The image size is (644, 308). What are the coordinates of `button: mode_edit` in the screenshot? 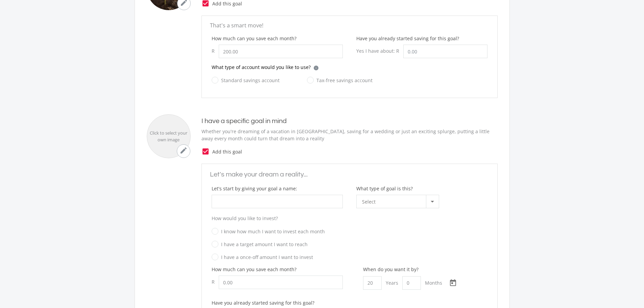 It's located at (184, 151).